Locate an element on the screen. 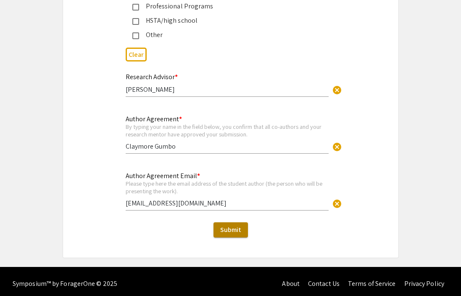  a: Contact Us is located at coordinates (324, 283).